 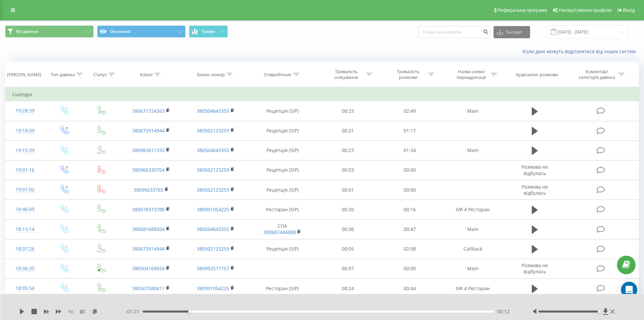 I want to click on a: 380992517757, so click(x=213, y=268).